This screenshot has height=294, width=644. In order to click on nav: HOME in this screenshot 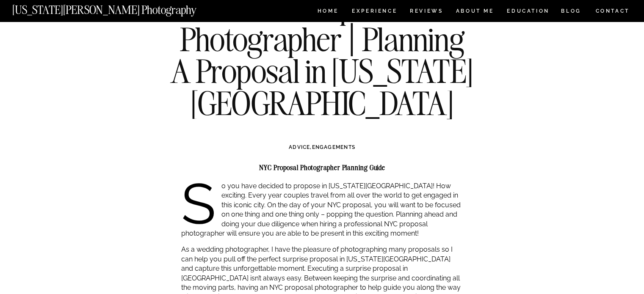, I will do `click(328, 12)`.